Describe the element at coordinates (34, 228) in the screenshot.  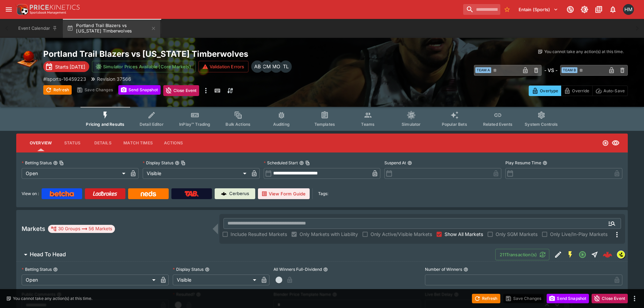
I see `h5: Markets` at that location.